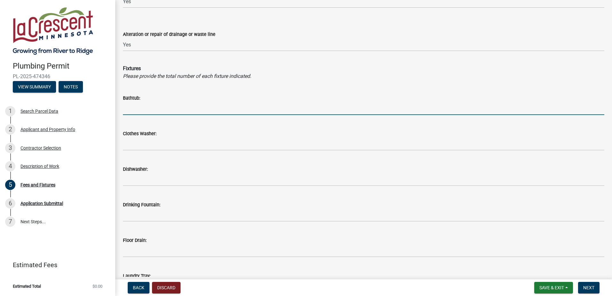  What do you see at coordinates (48, 129) in the screenshot?
I see `div: Applicant and Property Info` at bounding box center [48, 129].